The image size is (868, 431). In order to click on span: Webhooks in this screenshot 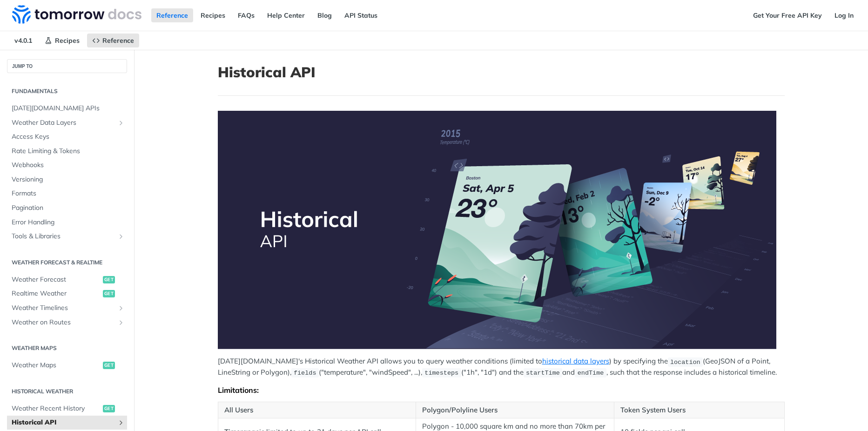, I will do `click(68, 165)`.